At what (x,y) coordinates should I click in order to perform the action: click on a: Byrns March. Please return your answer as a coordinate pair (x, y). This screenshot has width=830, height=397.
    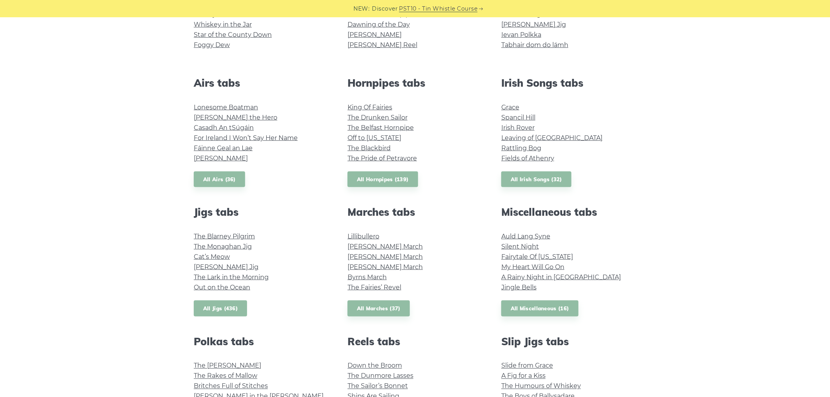
    Looking at the image, I should click on (367, 277).